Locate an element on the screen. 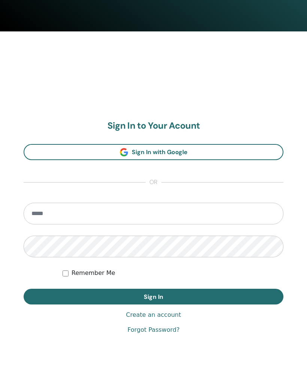 This screenshot has height=392, width=307. a: Create an account is located at coordinates (153, 315).